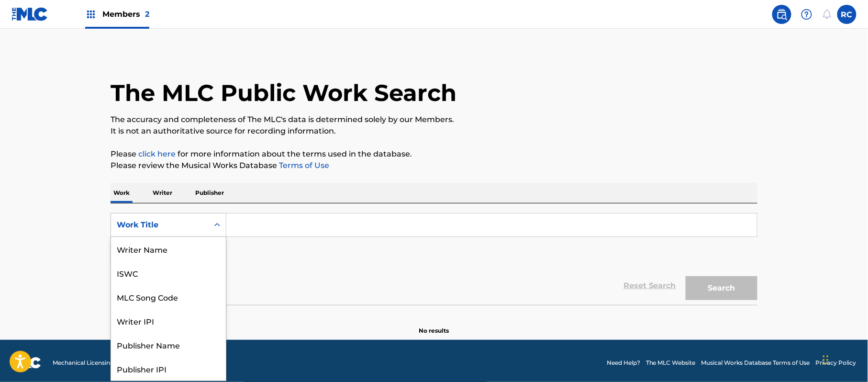 Image resolution: width=868 pixels, height=382 pixels. I want to click on div: Chat Widget, so click(844, 359).